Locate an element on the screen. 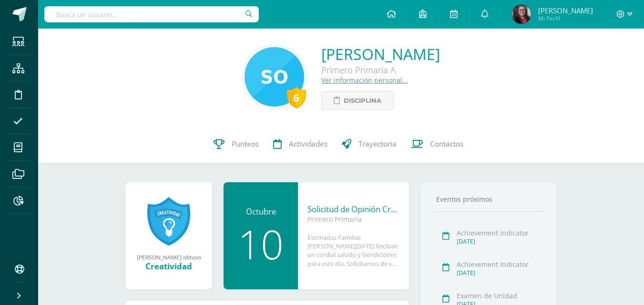 The height and width of the screenshot is (305, 644). div: Primero Primaria is located at coordinates (353, 219).